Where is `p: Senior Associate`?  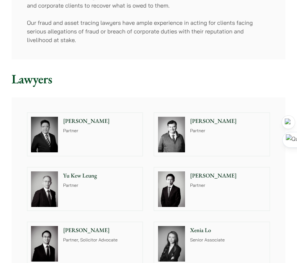
p: Senior Associate is located at coordinates (228, 241).